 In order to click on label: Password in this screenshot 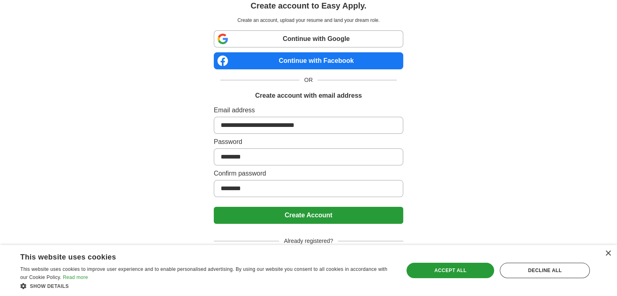, I will do `click(308, 142)`.